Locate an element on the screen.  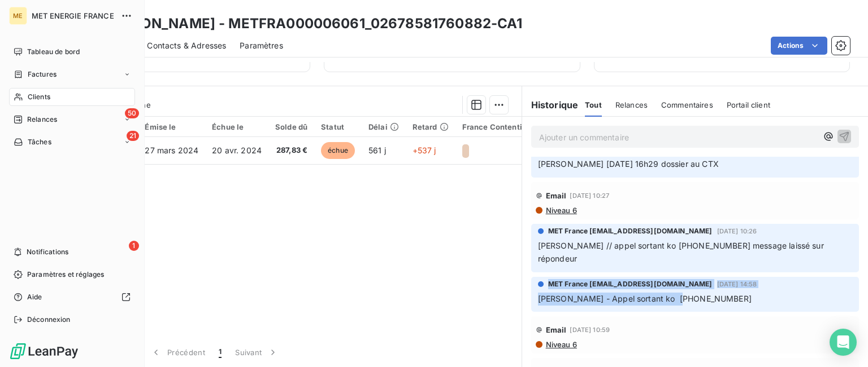
span: 287,83 € is located at coordinates (291, 150).